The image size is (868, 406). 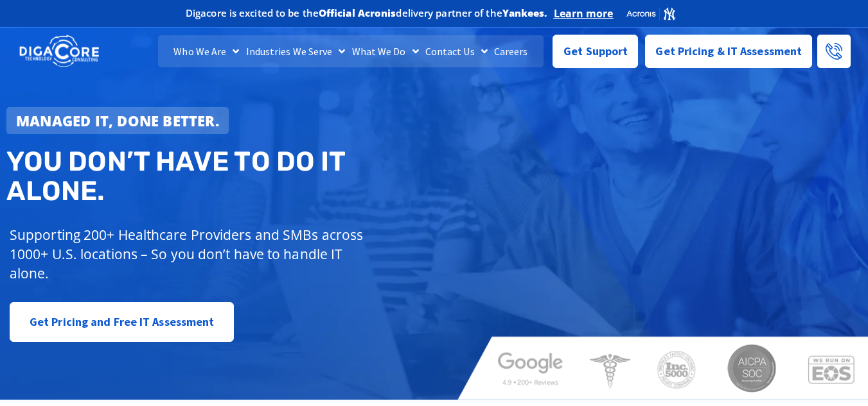 I want to click on nav: Menu, so click(x=351, y=52).